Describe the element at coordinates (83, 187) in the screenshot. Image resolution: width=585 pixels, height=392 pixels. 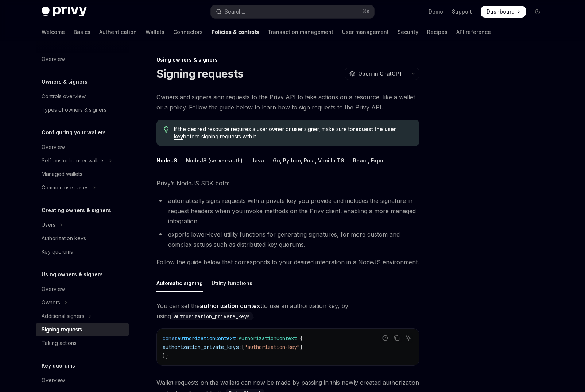
I see `button: Toggle Common use cases section` at that location.